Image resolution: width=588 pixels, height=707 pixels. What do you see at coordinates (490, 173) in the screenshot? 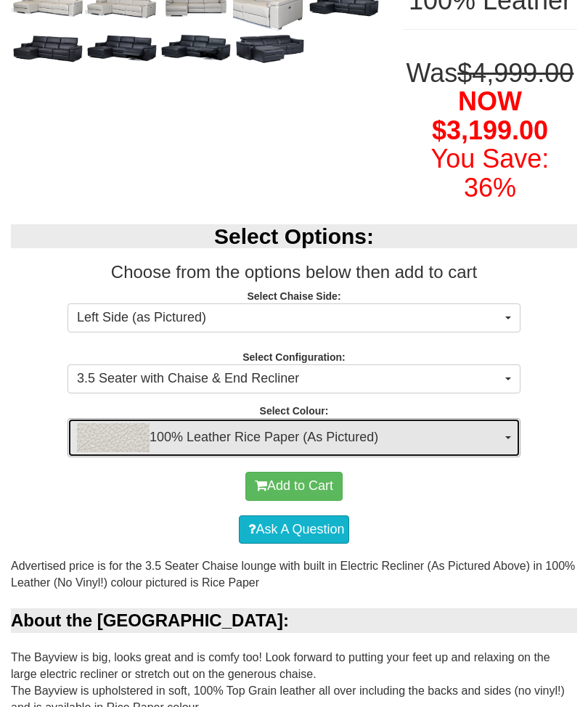
I see `font: You Save: 36%` at bounding box center [490, 173].